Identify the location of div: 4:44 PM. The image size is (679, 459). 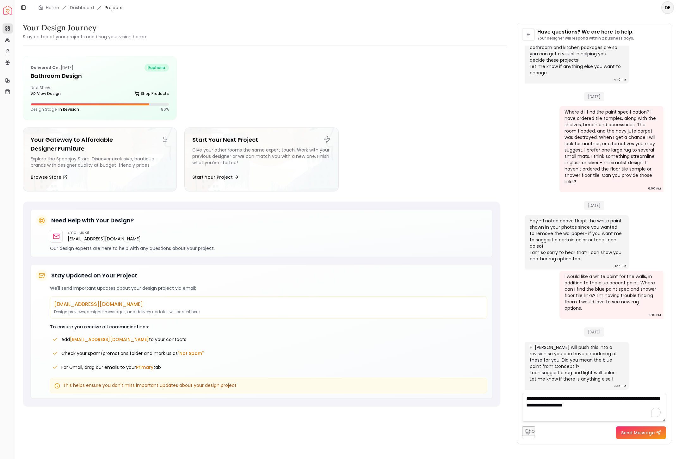
(620, 265).